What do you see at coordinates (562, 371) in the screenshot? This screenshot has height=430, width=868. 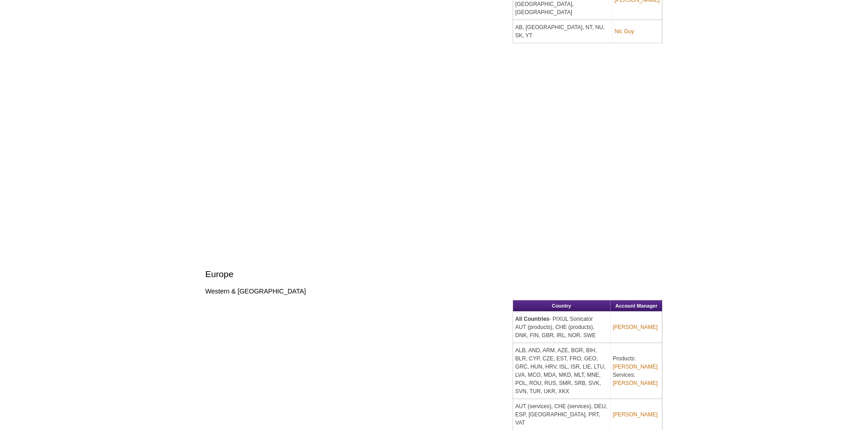 I see `td: ALB, AND, ARM, AZE, BGR, BIH, BLR, CYP, CZE, EST, FRO, GEO, GRC, HUN, HRV, ISL, ISR, LIE, LTU, LV...` at bounding box center [562, 371].